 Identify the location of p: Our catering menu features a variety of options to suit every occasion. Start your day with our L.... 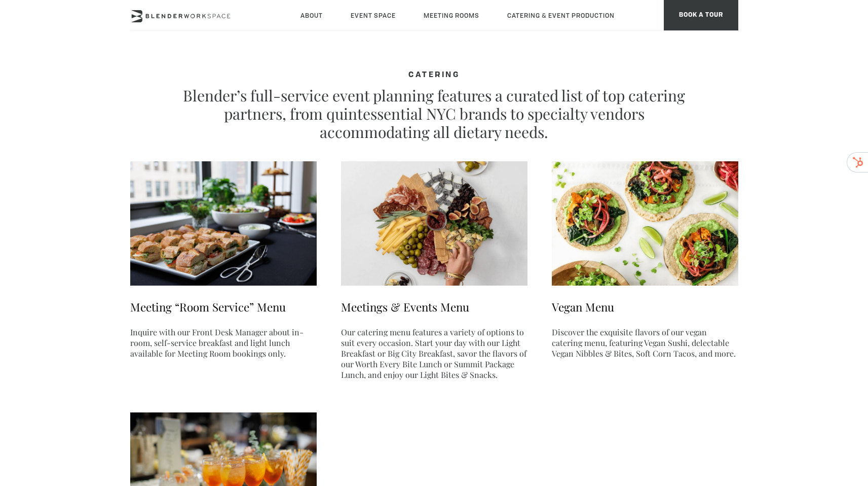
(435, 353).